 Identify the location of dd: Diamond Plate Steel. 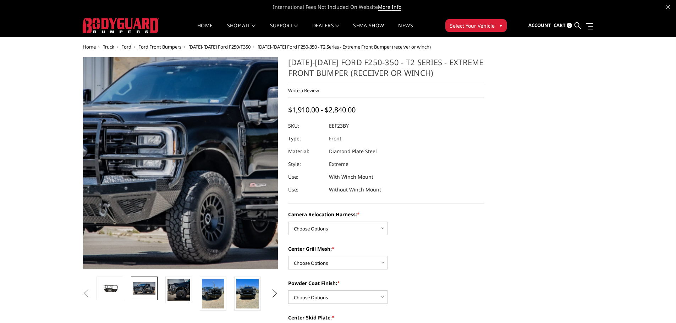
(353, 151).